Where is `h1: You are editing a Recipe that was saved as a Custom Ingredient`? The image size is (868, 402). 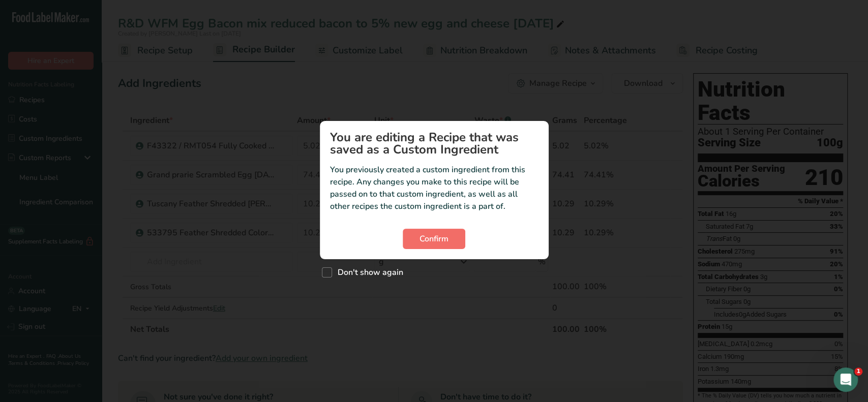 h1: You are editing a Recipe that was saved as a Custom Ingredient is located at coordinates (434, 143).